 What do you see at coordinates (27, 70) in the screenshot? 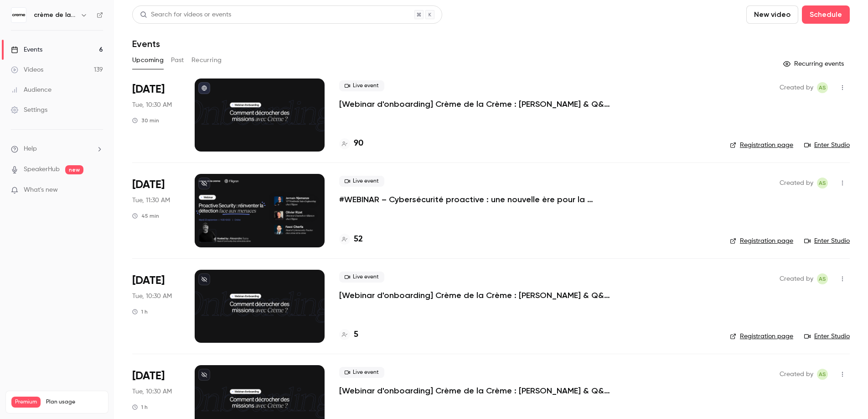
I see `div: Videos` at bounding box center [27, 70].